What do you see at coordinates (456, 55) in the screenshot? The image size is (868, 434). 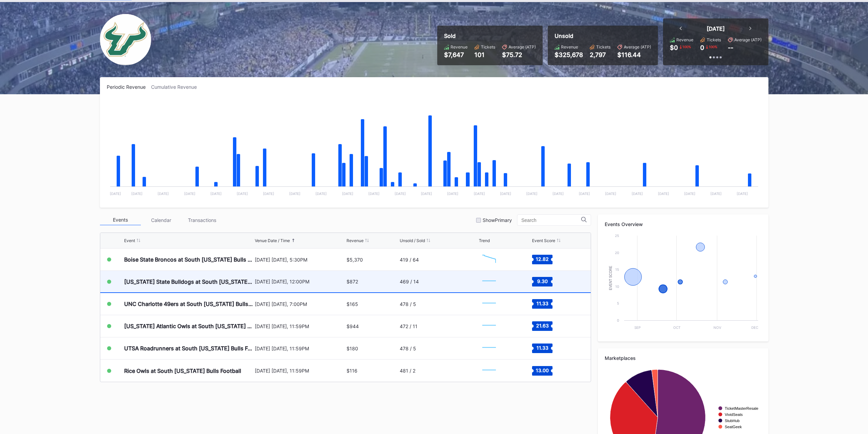 I see `div: $7,647` at bounding box center [456, 55].